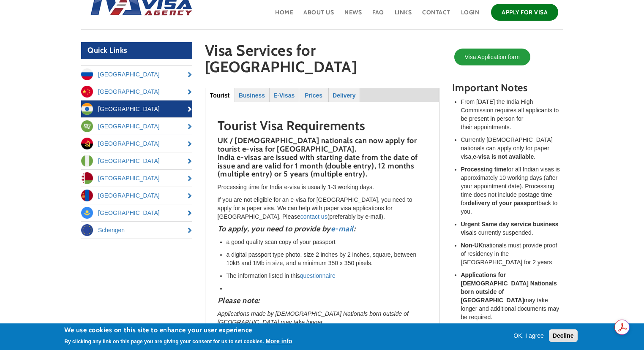 This screenshot has width=644, height=350. I want to click on a: Home, so click(284, 15).